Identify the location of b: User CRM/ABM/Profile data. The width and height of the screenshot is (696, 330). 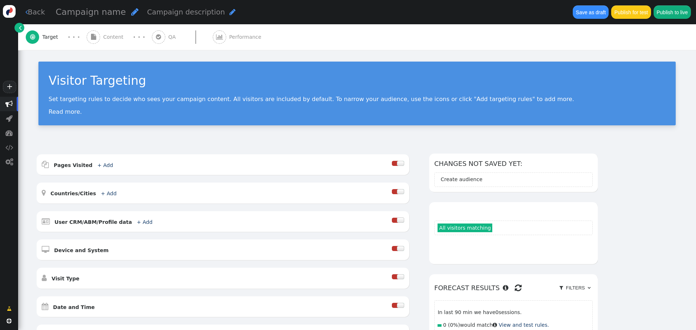
(93, 222).